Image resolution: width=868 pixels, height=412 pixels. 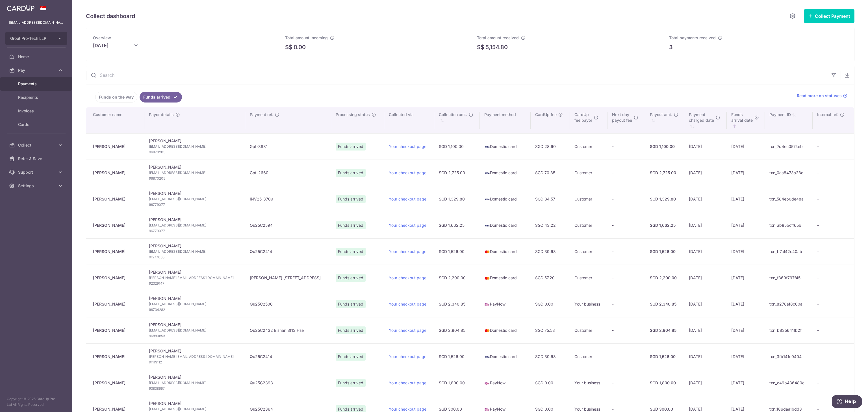 I want to click on td: Your business, so click(x=588, y=383).